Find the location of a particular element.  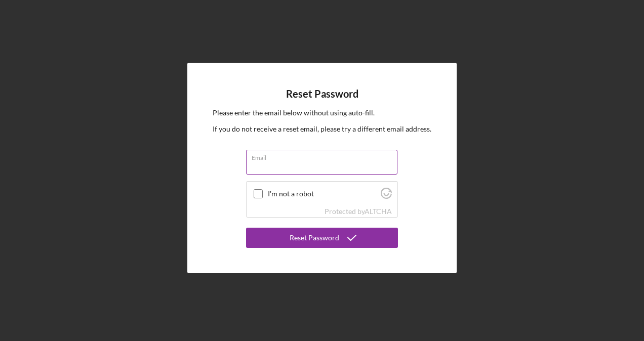

label: Email is located at coordinates (324, 156).